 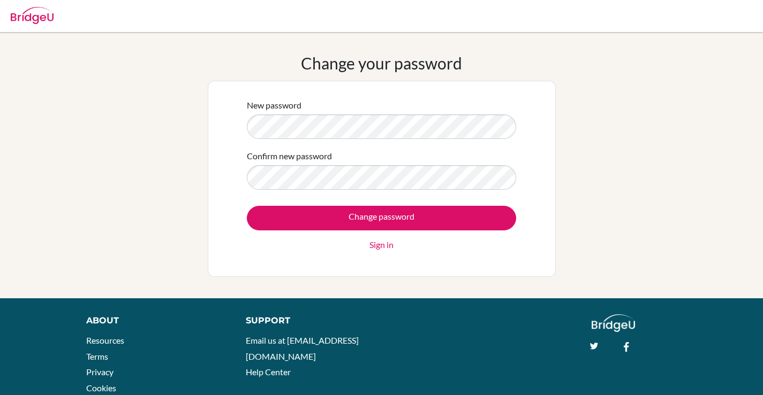 I want to click on div: Support, so click(x=308, y=321).